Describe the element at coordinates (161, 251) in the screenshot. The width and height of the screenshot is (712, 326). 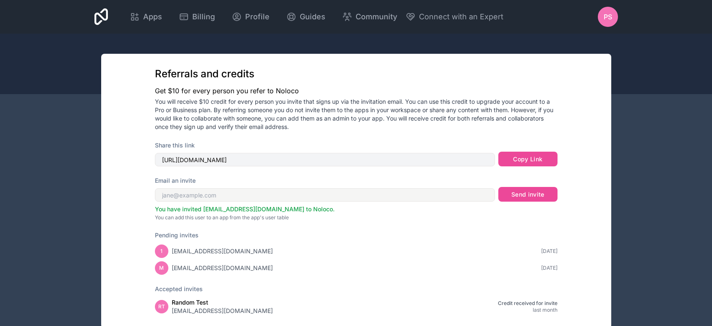
I see `span: 1` at that location.